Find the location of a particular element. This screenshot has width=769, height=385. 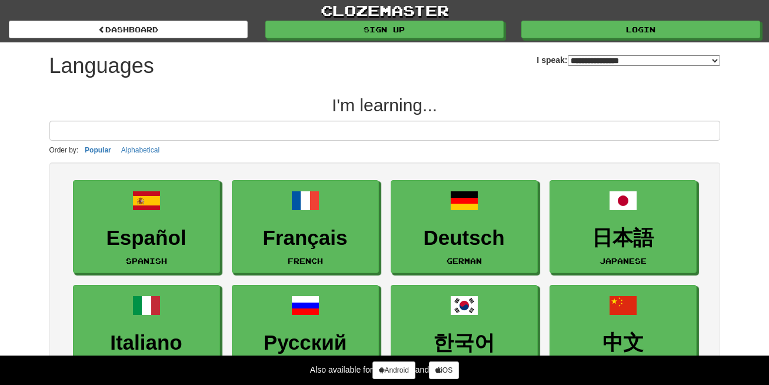

a: ItalianoItalian is located at coordinates (147, 331).